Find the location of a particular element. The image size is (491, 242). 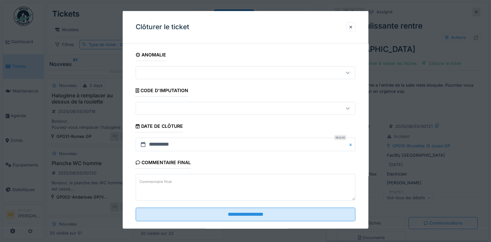

div: Requis is located at coordinates (340, 138).